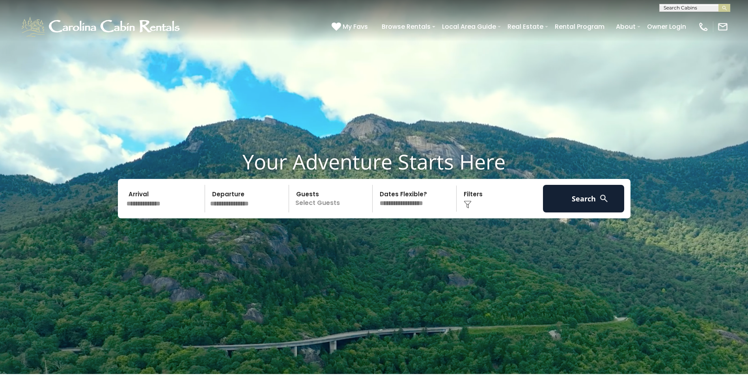 This screenshot has height=376, width=748. Describe the element at coordinates (704, 27) in the screenshot. I see `img: phone-regular-white.png` at that location.